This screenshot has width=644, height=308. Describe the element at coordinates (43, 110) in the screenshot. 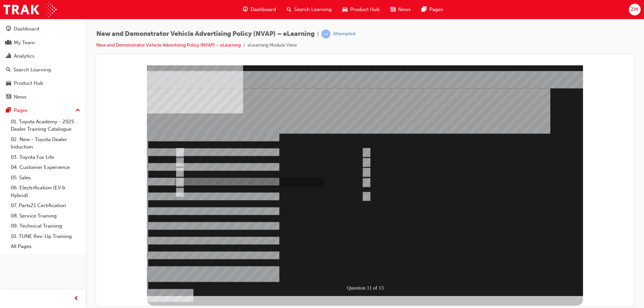

I see `button: Pages` at that location.